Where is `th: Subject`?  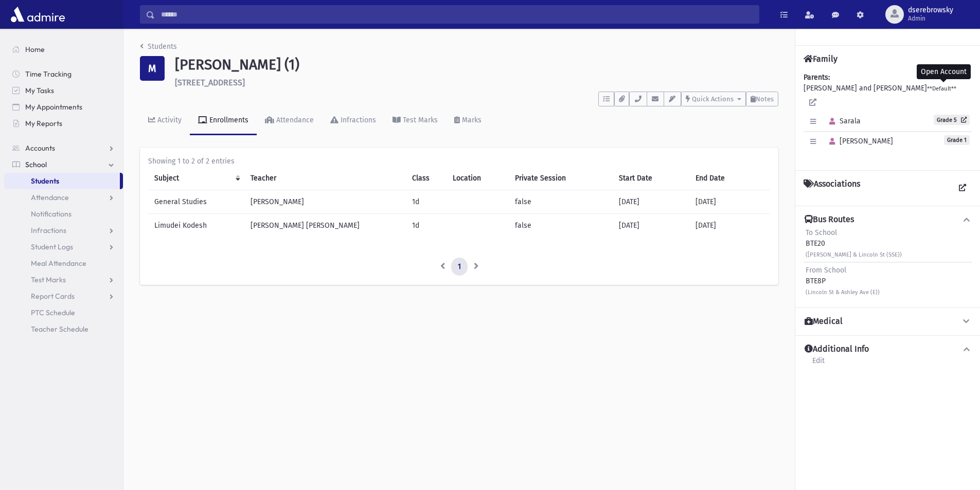
th: Subject is located at coordinates (196, 178).